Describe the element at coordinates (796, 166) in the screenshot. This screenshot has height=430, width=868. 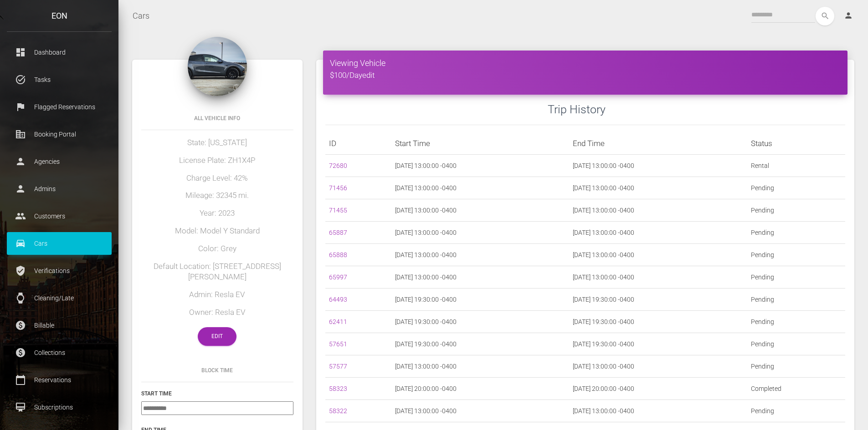
I see `td: Rental` at that location.